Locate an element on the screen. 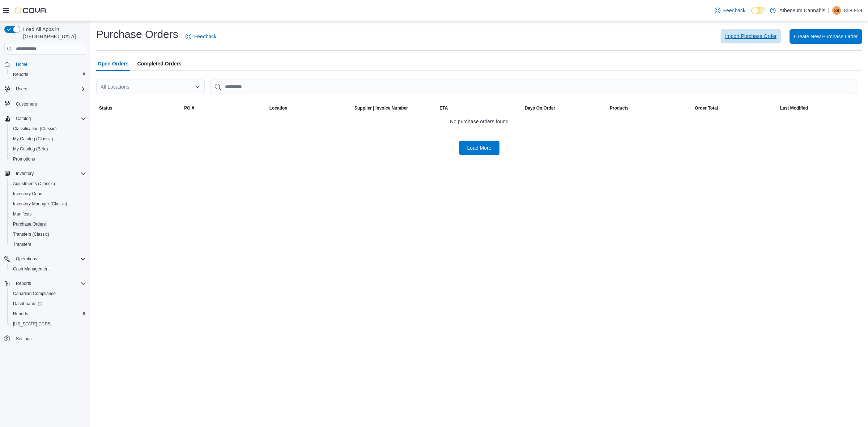 Image resolution: width=868 pixels, height=427 pixels. button: Classification (Classic) is located at coordinates (48, 129).